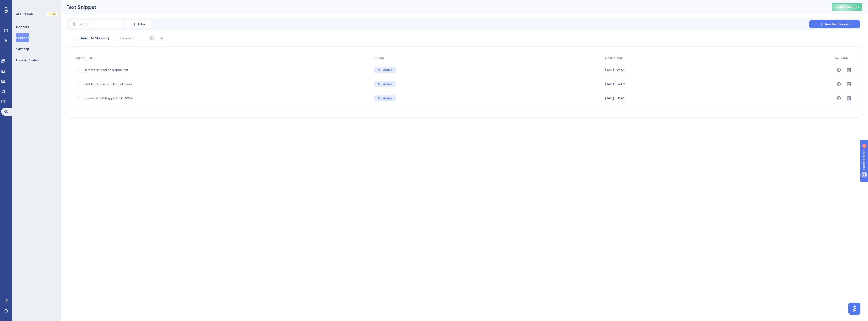 The image size is (868, 321). I want to click on button: Open AI Assistant Launcher, so click(8, 8).